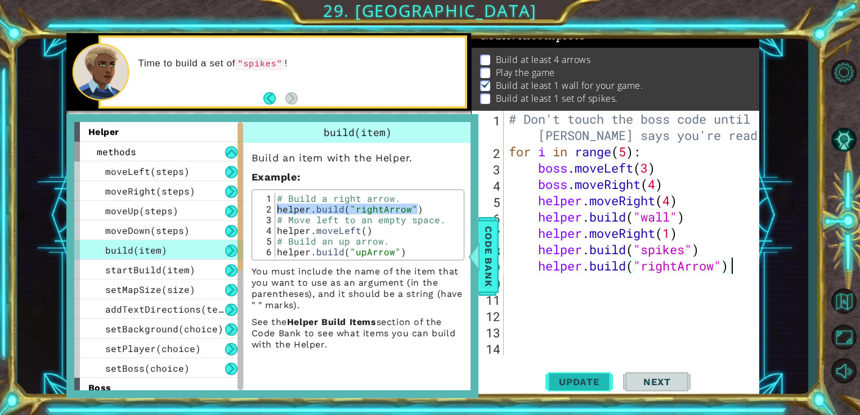  I want to click on span: setBoss(choice), so click(147, 368).